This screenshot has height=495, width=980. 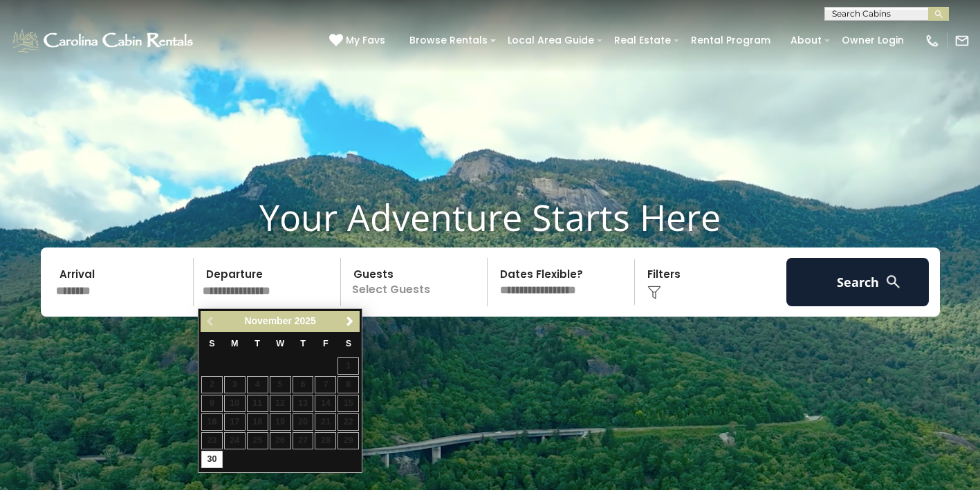 I want to click on span: Tuesday, so click(x=257, y=344).